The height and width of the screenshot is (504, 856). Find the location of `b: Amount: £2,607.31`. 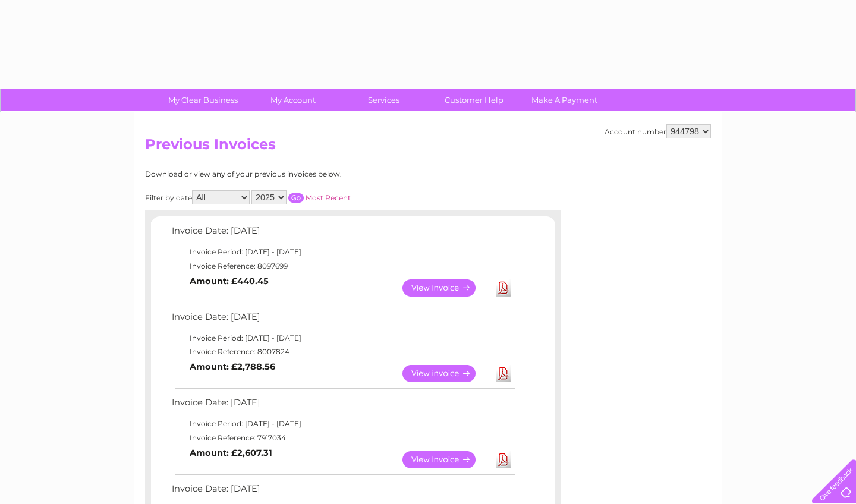

b: Amount: £2,607.31 is located at coordinates (230, 453).